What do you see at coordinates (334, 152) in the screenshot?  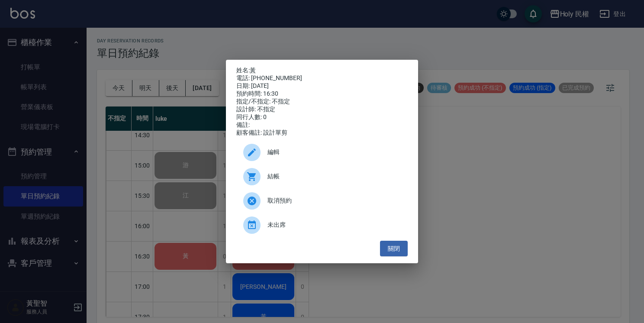 I see `span: 編輯` at bounding box center [334, 152].